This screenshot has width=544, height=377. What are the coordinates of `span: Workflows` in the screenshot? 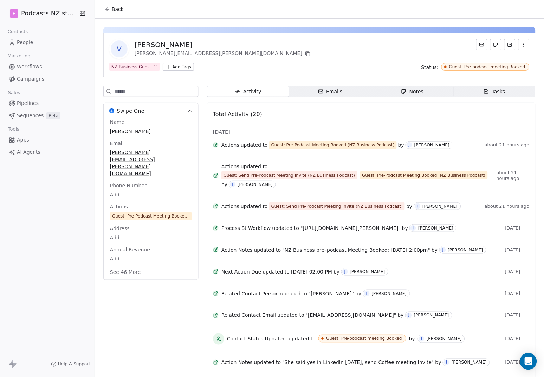 It's located at (30, 66).